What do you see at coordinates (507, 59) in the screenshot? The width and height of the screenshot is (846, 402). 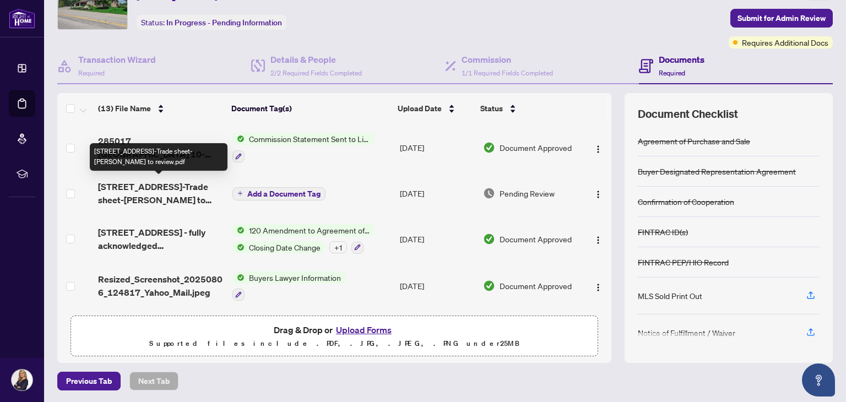 I see `h4: Commission` at bounding box center [507, 59].